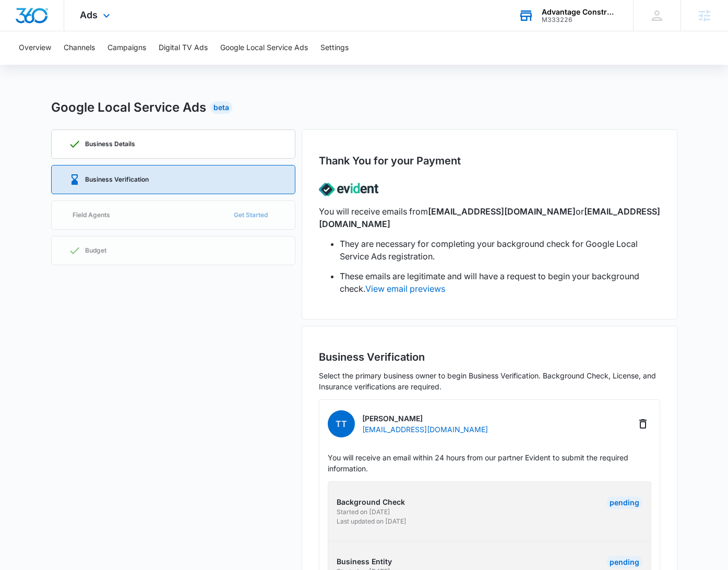 This screenshot has width=728, height=570. What do you see at coordinates (173, 144) in the screenshot?
I see `a: Business Details` at bounding box center [173, 144].